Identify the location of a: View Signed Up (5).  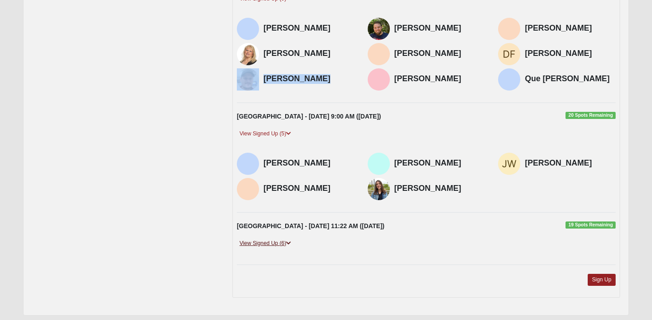
(265, 133).